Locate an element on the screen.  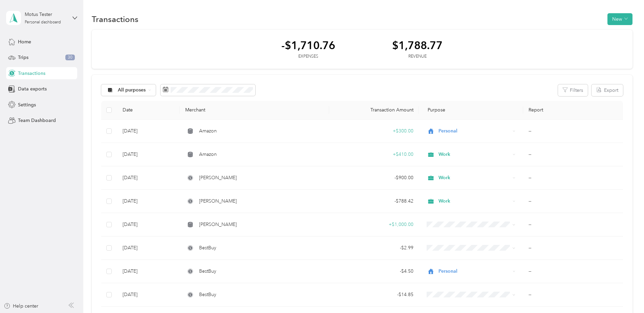
button: New is located at coordinates (620, 19).